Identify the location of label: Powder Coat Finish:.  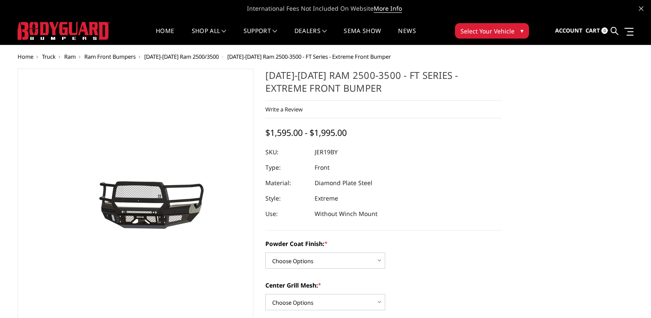
(384, 243).